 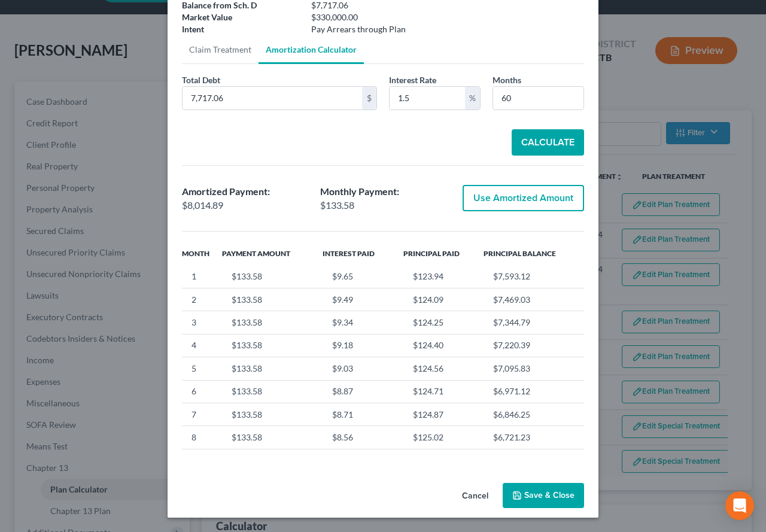 I want to click on td: 9, so click(x=201, y=460).